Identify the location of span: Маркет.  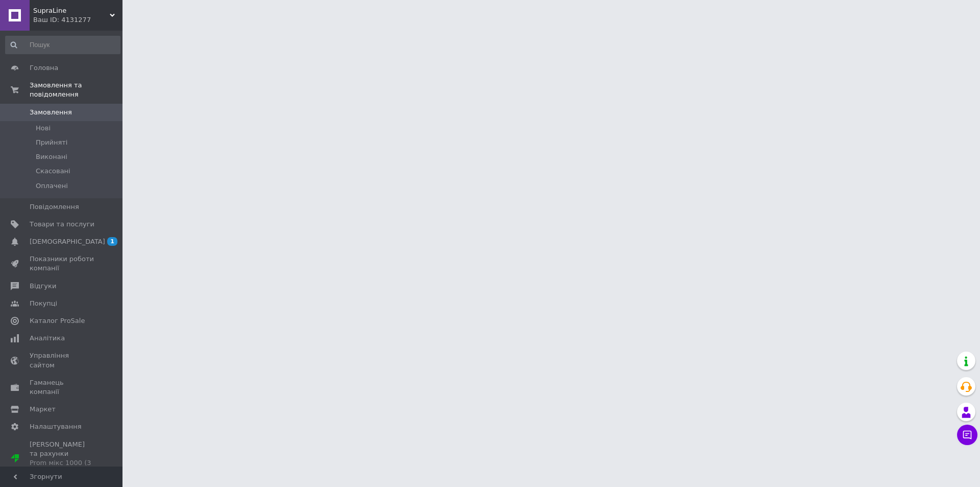
(42, 409).